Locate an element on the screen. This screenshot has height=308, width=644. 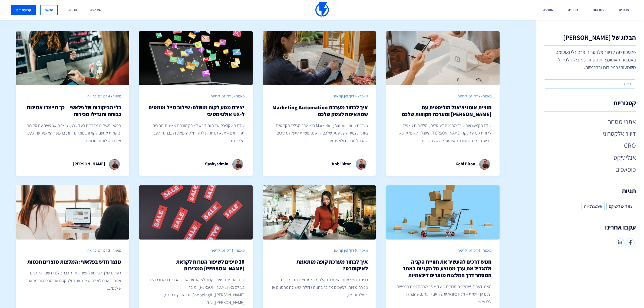
h2: יצירת מסע לקוח מושלם: שילוב מייל וסמסים ל-UX אולטימטיבי is located at coordinates (196, 111).